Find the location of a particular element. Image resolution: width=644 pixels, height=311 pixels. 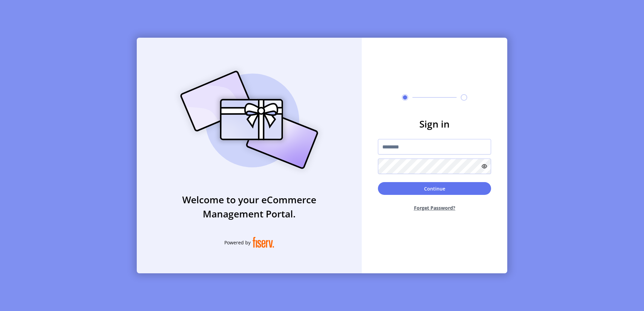

button: Forget Password? is located at coordinates (434, 208).